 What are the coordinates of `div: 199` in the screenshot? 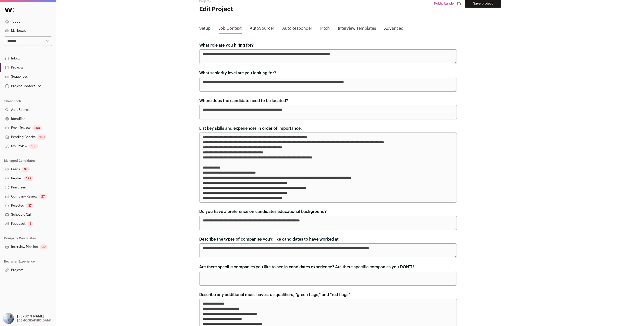 It's located at (29, 178).